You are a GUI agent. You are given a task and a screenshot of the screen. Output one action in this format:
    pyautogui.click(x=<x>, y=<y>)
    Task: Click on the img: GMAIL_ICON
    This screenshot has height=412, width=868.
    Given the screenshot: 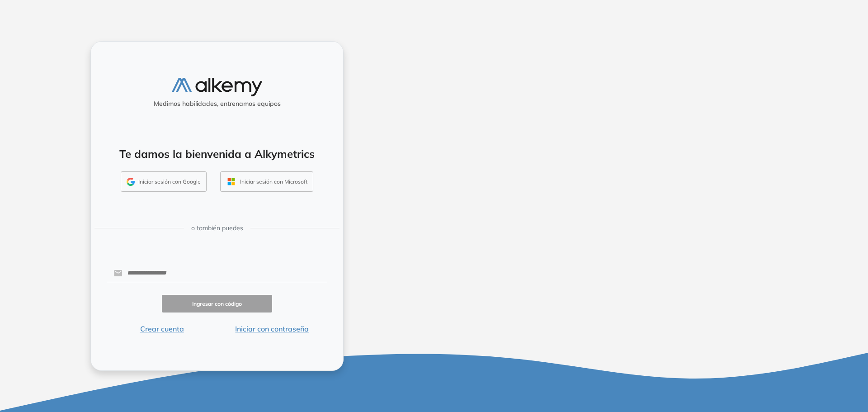 What is the action you would take?
    pyautogui.click(x=130, y=181)
    